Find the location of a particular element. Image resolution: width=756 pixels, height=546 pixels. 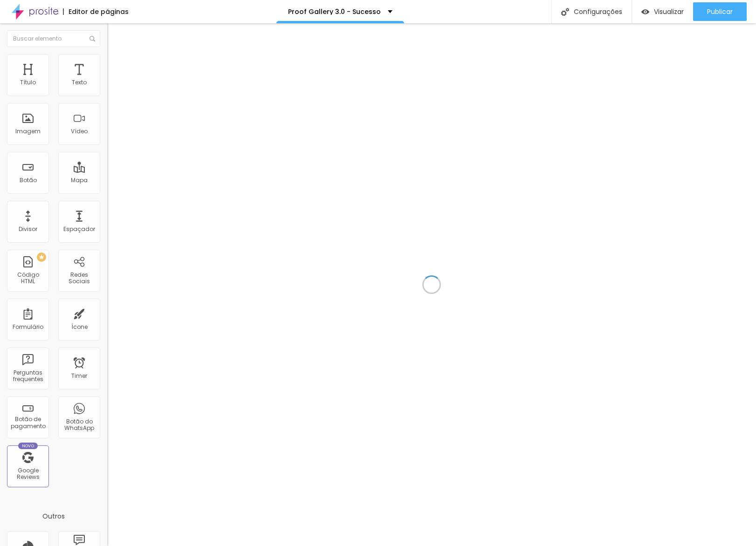

div: Código HTML is located at coordinates (28, 279).